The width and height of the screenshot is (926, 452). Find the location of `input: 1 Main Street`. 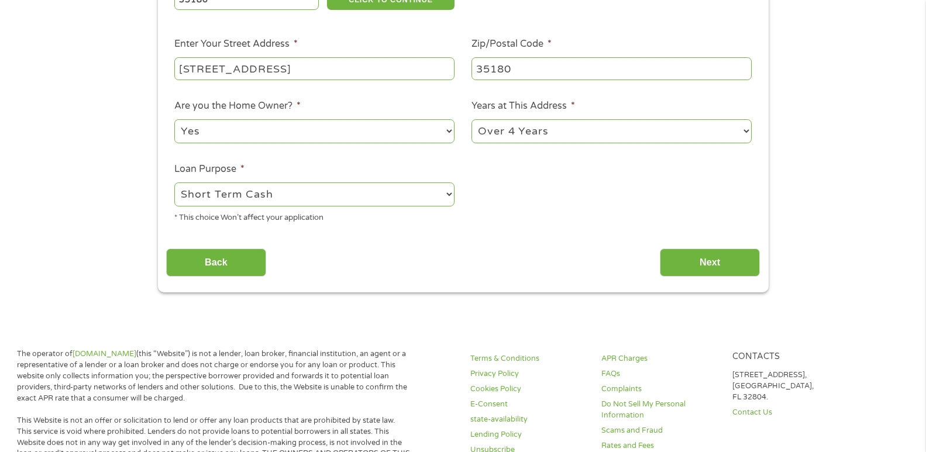

input: 1 Main Street is located at coordinates (314, 68).